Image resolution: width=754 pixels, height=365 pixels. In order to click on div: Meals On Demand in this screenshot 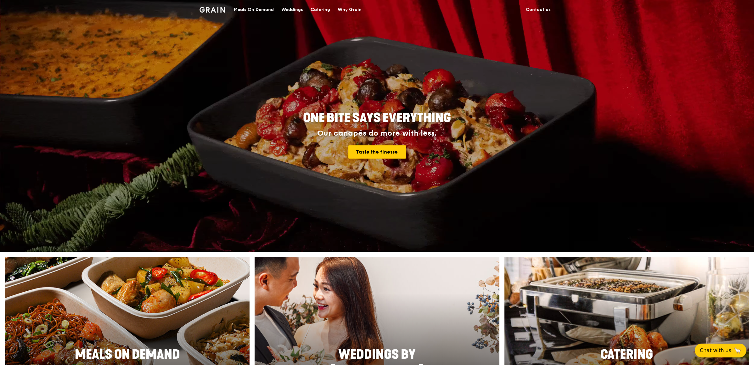, I will do `click(254, 10)`.